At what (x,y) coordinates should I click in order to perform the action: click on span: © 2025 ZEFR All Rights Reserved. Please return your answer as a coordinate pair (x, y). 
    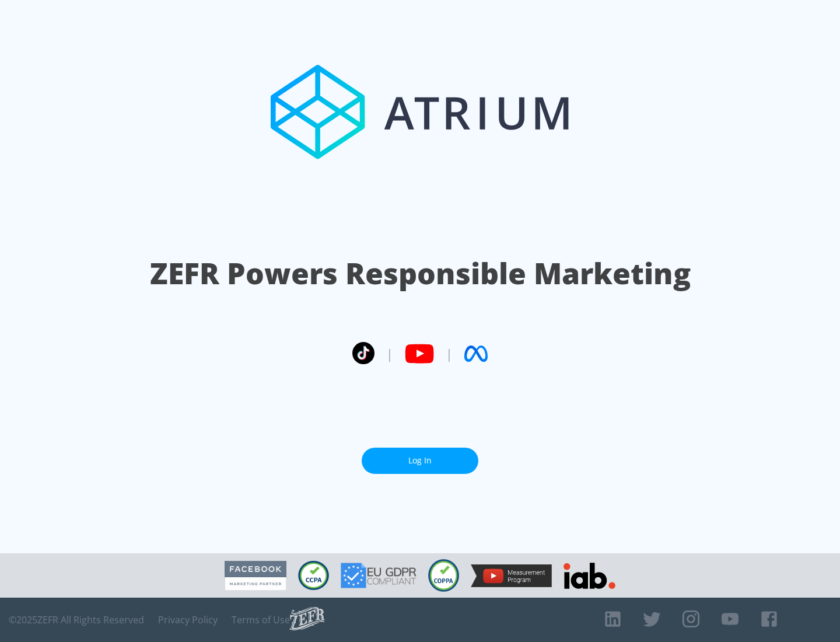
    Looking at the image, I should click on (77, 620).